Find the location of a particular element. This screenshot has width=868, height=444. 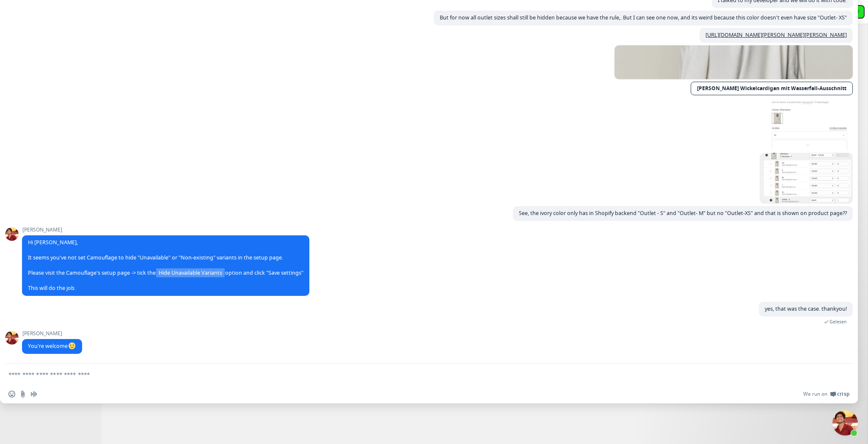

div: Chat schließen is located at coordinates (845, 423).